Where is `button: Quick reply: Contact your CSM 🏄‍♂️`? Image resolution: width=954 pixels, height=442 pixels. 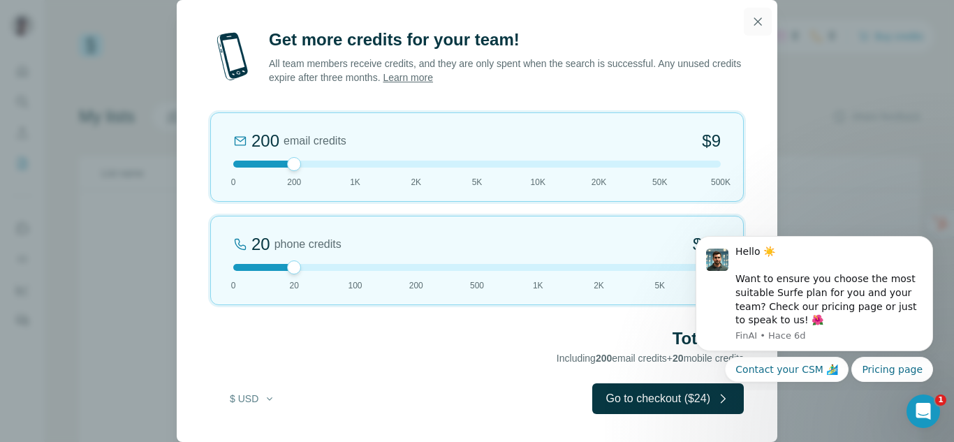
button: Quick reply: Contact your CSM 🏄‍♂️ is located at coordinates (112, 146).